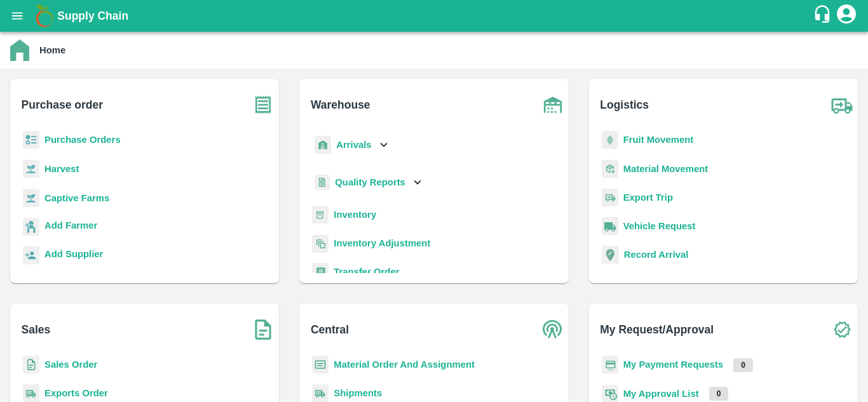 This screenshot has height=402, width=868. What do you see at coordinates (31, 140) in the screenshot?
I see `img: reciept` at bounding box center [31, 140].